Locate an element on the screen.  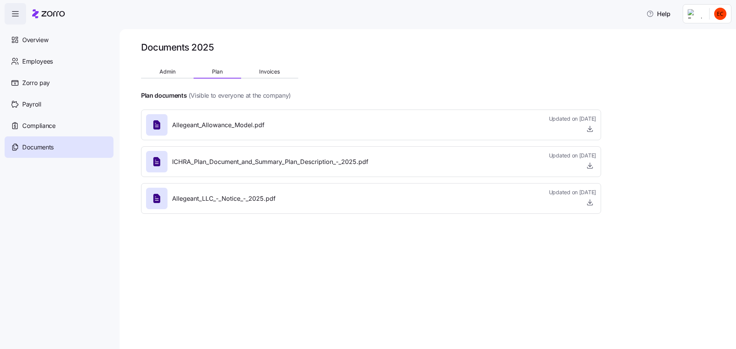
h4: Plan documents is located at coordinates (164, 95).